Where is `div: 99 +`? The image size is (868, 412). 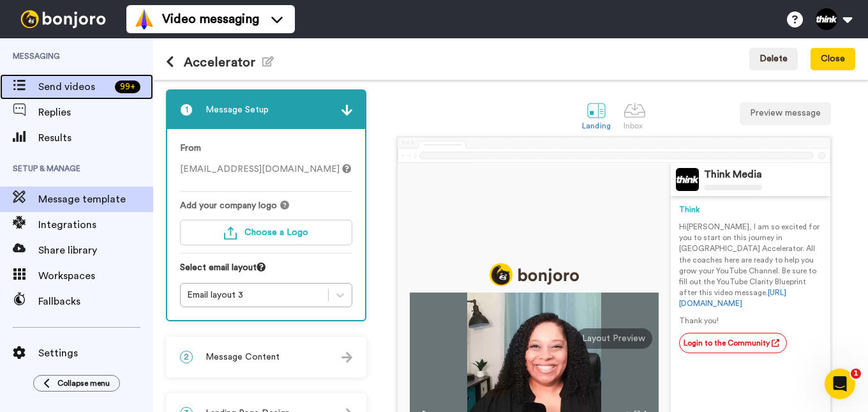 div: 99 + is located at coordinates (128, 87).